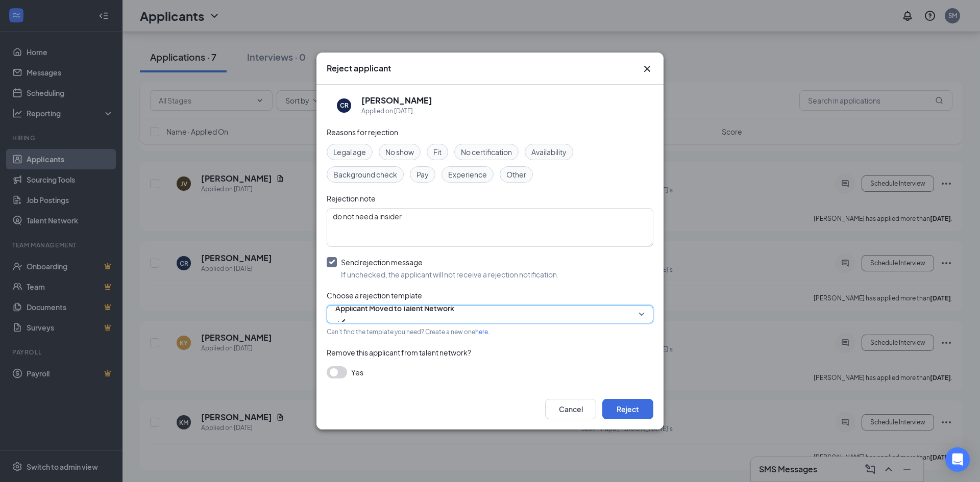 Image resolution: width=980 pixels, height=482 pixels. Describe the element at coordinates (400, 152) in the screenshot. I see `span: No show` at that location.